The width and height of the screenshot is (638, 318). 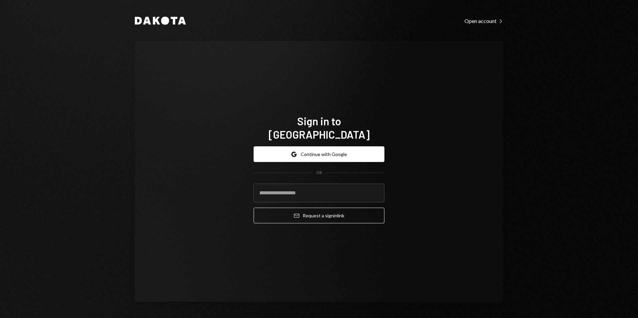 I want to click on a: Open account, so click(x=484, y=21).